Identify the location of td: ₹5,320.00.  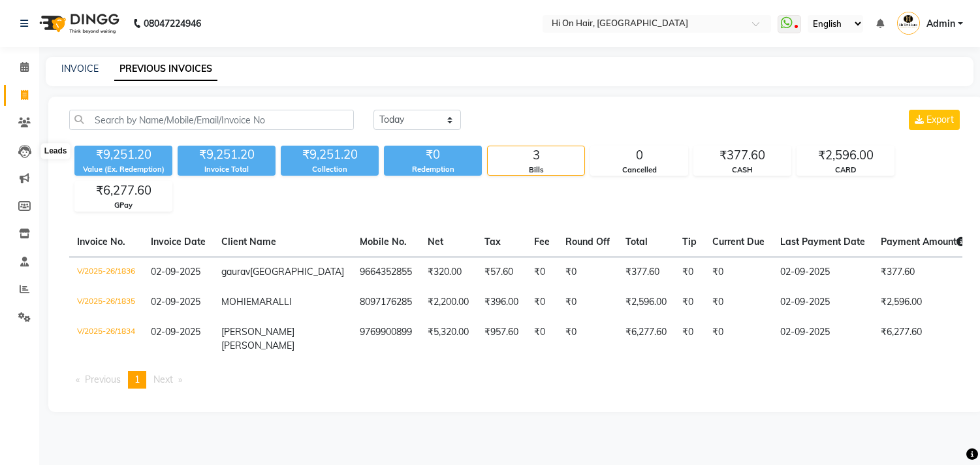
(448, 339).